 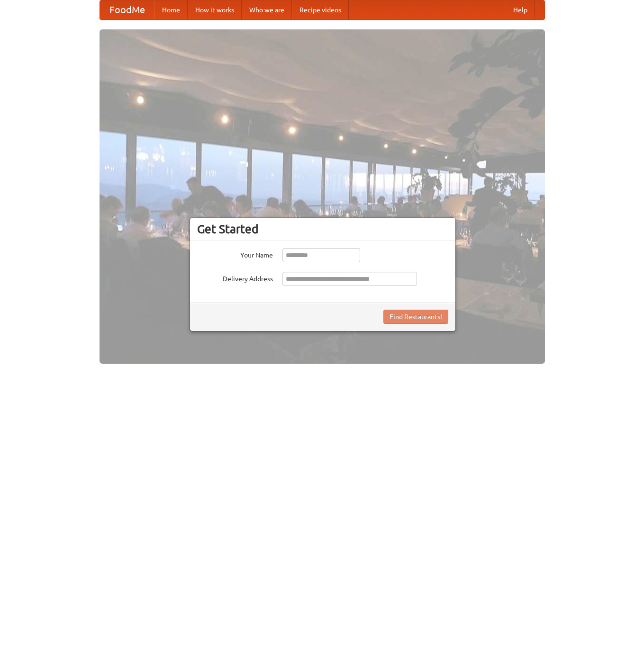 I want to click on label: Delivery Address, so click(x=235, y=277).